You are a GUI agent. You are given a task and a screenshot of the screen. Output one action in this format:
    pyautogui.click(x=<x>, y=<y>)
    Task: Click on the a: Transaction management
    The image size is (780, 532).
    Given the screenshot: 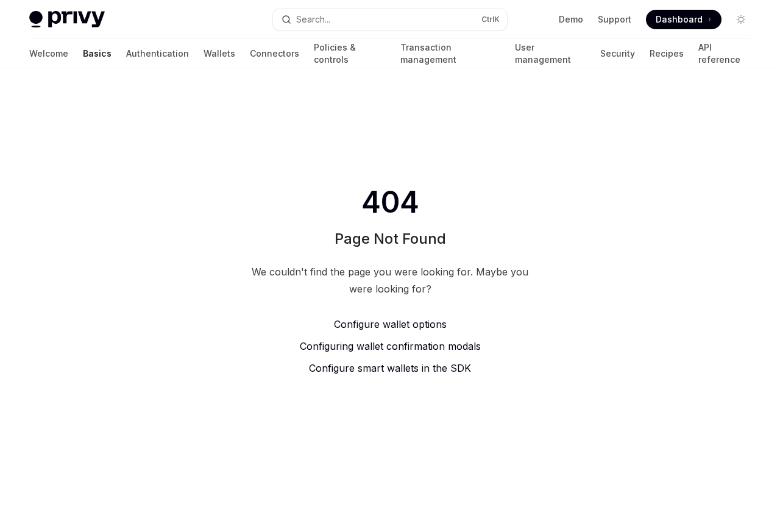 What is the action you would take?
    pyautogui.click(x=449, y=54)
    